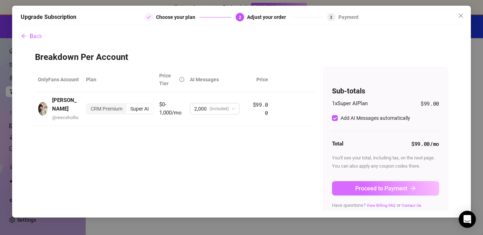  What do you see at coordinates (49, 17) in the screenshot?
I see `h5: Upgrade Subscription` at bounding box center [49, 17].